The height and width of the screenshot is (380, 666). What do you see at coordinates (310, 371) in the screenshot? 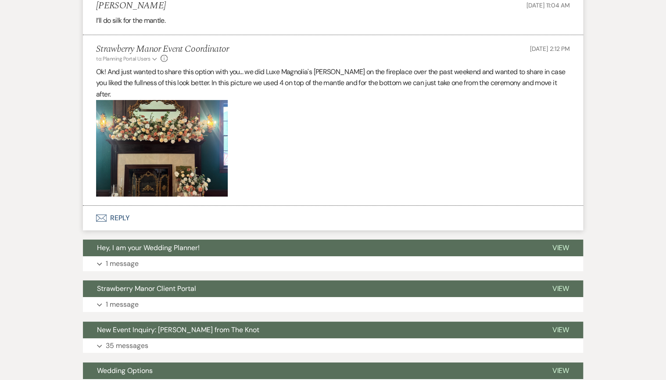
I see `button: Wedding Options` at bounding box center [310, 371].